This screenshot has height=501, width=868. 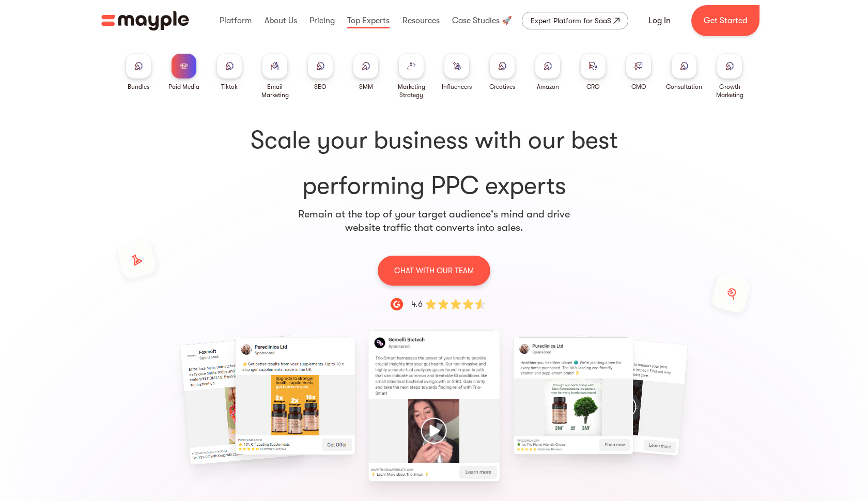 I want to click on div: Tiktok, so click(x=229, y=87).